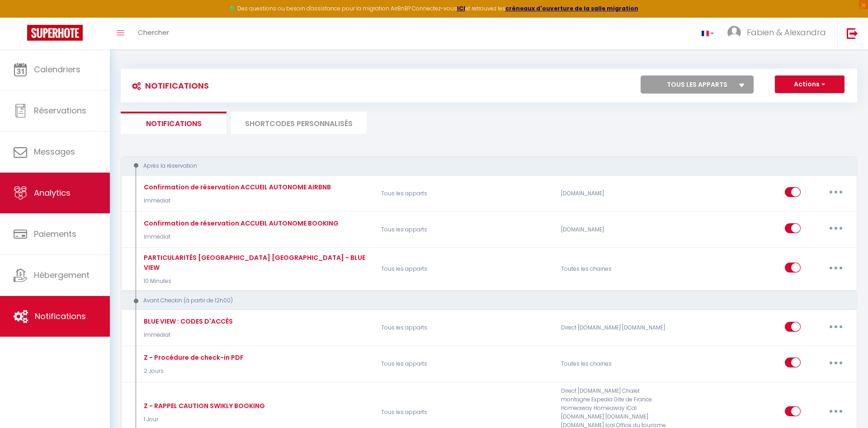 The width and height of the screenshot is (868, 428). I want to click on div: Z - RAPPEL CAUTION SWIKLY BOOKING, so click(203, 406).